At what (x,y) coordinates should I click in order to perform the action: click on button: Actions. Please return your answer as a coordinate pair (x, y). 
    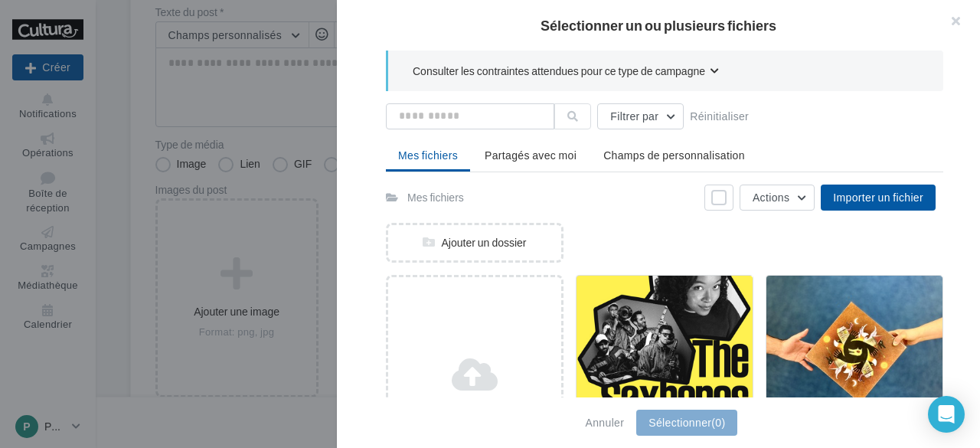
    Looking at the image, I should click on (777, 198).